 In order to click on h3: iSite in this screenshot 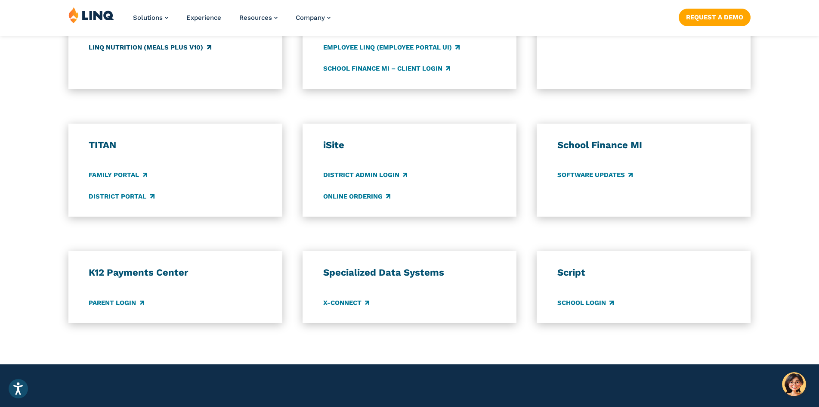, I will do `click(409, 145)`.